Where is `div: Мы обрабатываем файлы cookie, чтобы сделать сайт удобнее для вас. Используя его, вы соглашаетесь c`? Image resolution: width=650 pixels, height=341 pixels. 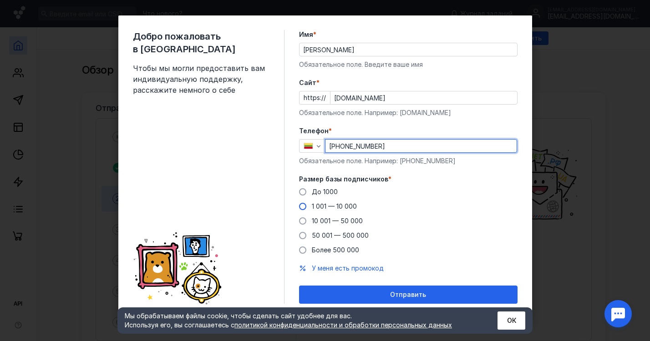 div: Мы обрабатываем файлы cookie, чтобы сделать сайт удобнее для вас. Используя его, вы соглашаетесь c is located at coordinates (300, 321).